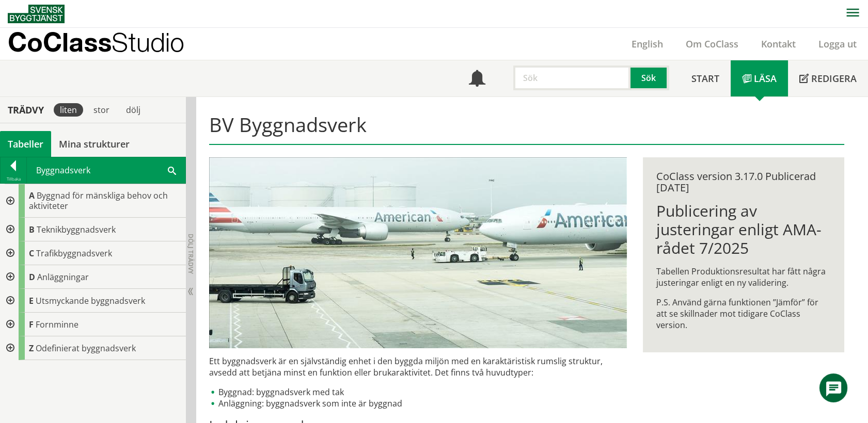 The image size is (868, 423). Describe the element at coordinates (744, 277) in the screenshot. I see `p: Tabellen Produktionsresultat har fått några justeringar enligt en ny validering.` at that location.